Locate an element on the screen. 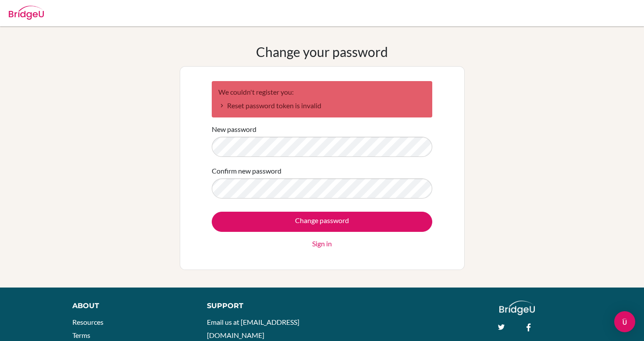 The width and height of the screenshot is (644, 341). label: New password is located at coordinates (234, 130).